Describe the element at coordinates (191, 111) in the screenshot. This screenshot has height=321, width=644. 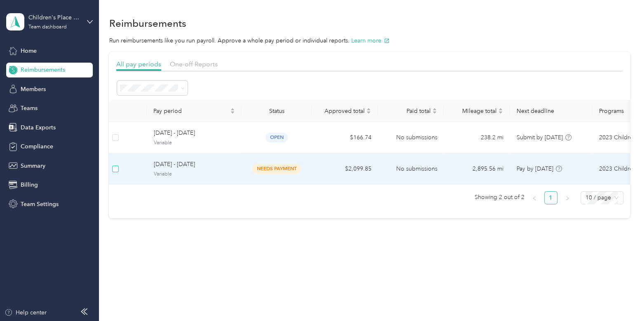
I see `span: Pay period` at that location.